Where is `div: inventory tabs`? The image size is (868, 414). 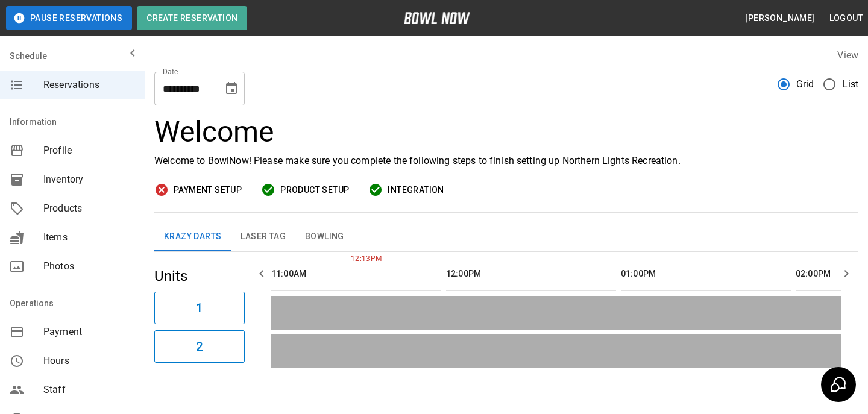 div: inventory tabs is located at coordinates (507, 236).